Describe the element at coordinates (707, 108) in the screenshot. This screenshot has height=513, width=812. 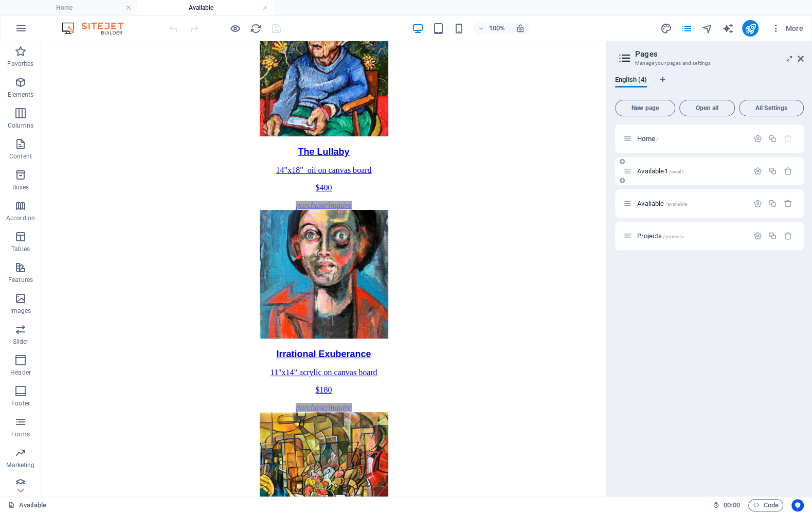
I see `button: Open all` at that location.